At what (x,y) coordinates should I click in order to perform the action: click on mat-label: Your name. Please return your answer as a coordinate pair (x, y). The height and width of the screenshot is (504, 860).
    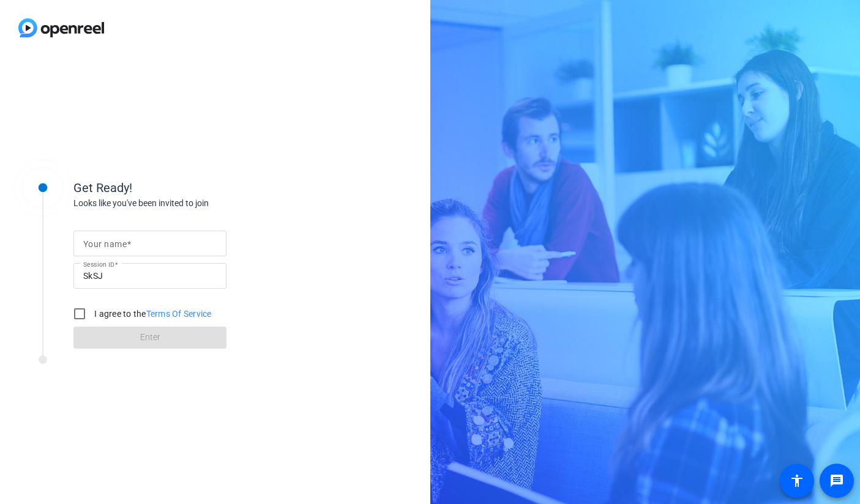
    Looking at the image, I should click on (105, 244).